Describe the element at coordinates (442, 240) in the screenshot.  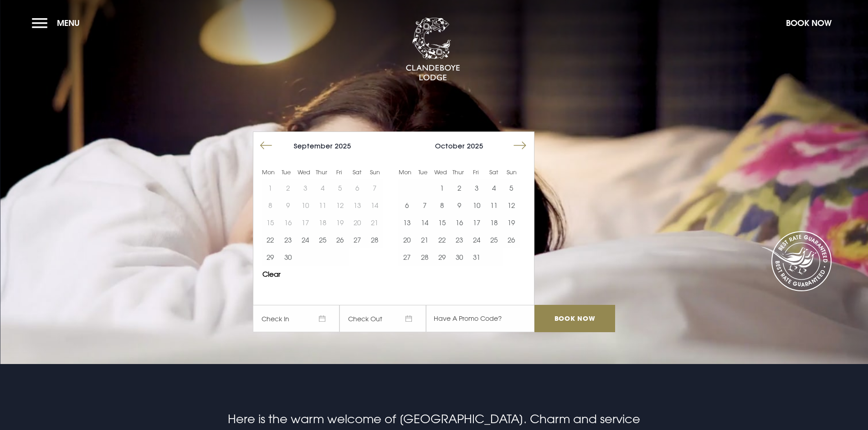
I see `td: Choose Wednesday, October 22, 2025 as your start date.` at that location.